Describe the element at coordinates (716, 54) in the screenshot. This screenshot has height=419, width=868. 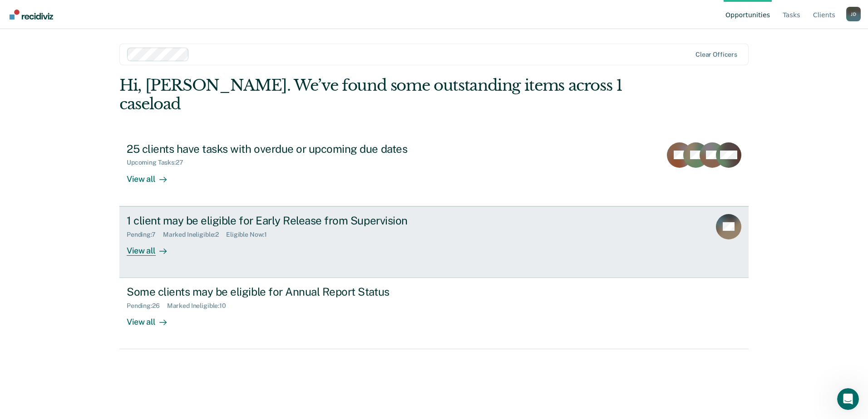
I see `div: Clear officers` at that location.